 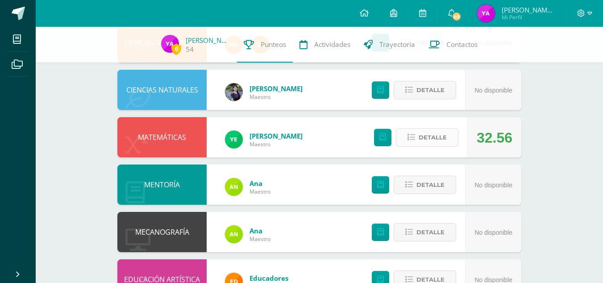 I want to click on img: b2b209b5ecd374f6d147d0bc2cef63fa.png, so click(x=234, y=92).